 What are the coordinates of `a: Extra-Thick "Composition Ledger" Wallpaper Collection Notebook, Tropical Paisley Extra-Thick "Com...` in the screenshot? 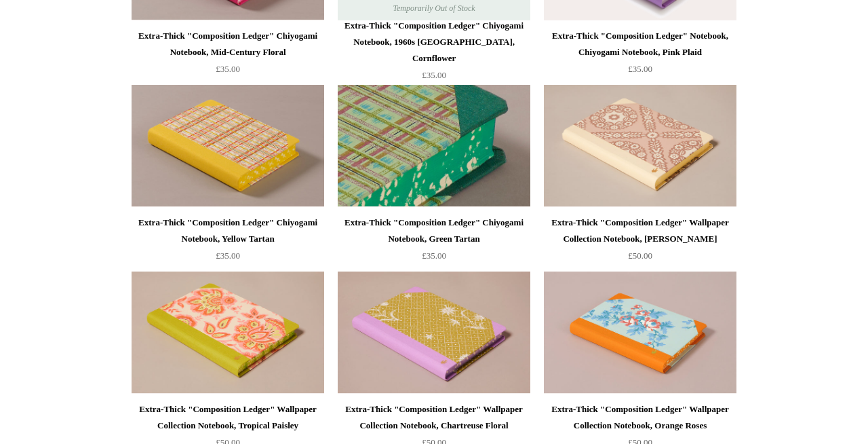 It's located at (227, 333).